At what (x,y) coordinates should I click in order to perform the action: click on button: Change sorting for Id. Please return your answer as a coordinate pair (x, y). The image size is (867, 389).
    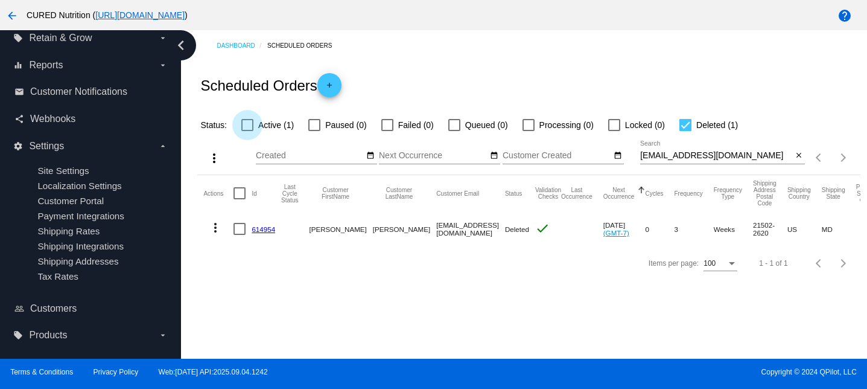
    Looking at the image, I should click on (254, 193).